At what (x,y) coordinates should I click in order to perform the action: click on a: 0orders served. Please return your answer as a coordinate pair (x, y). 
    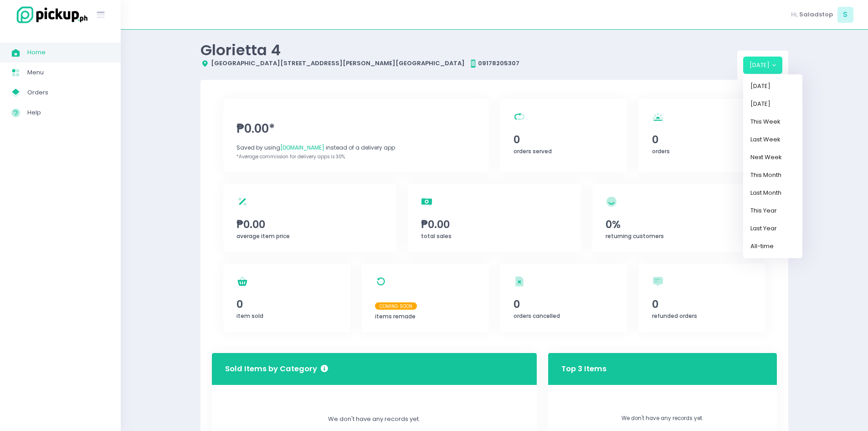
    Looking at the image, I should click on (563, 135).